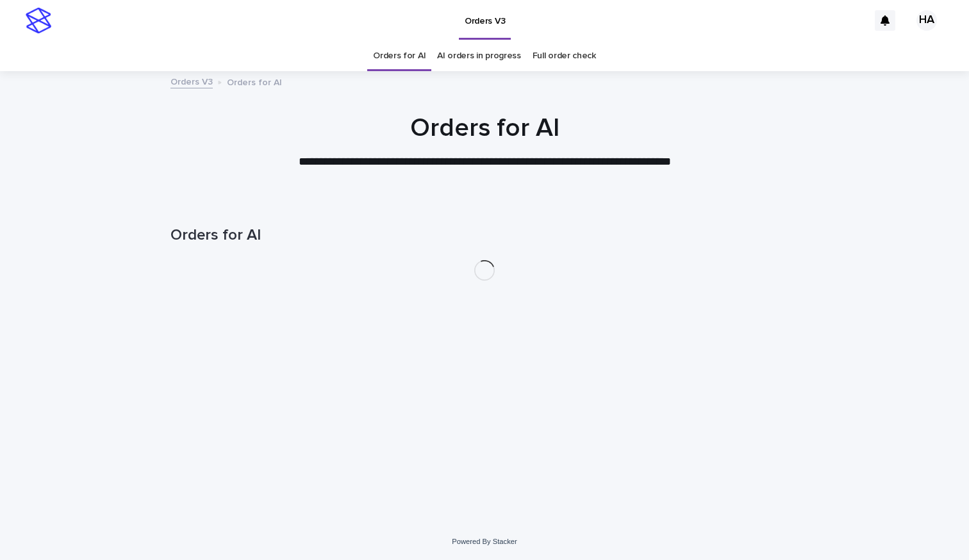  Describe the element at coordinates (564, 56) in the screenshot. I see `a: Full order check` at that location.